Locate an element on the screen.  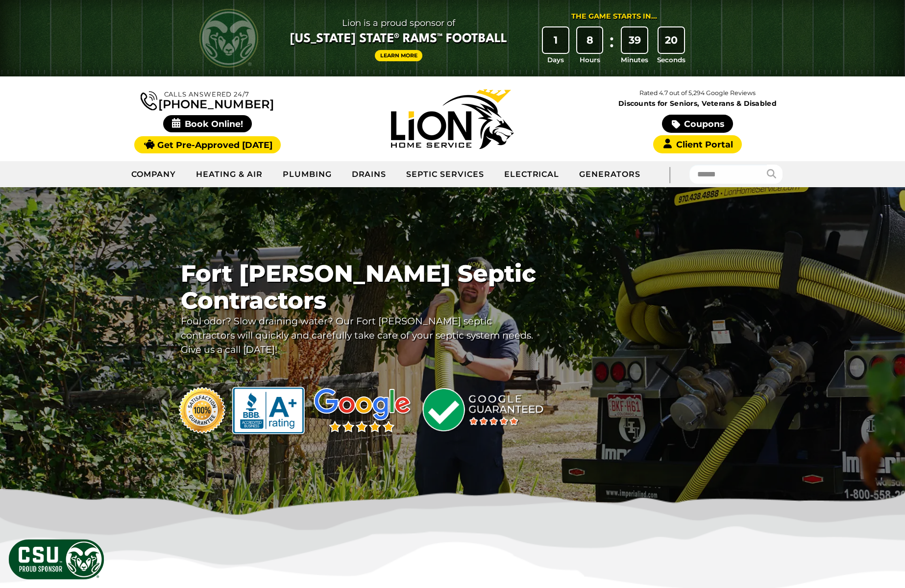
a: Learn More is located at coordinates (399, 55).